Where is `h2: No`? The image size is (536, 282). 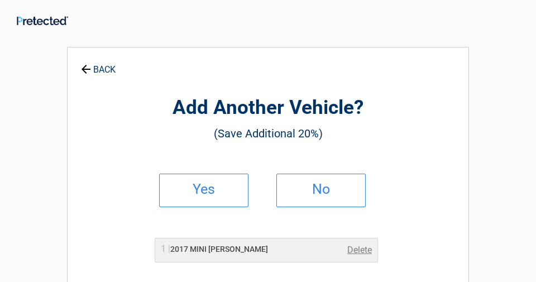 h2: No is located at coordinates (321, 189).